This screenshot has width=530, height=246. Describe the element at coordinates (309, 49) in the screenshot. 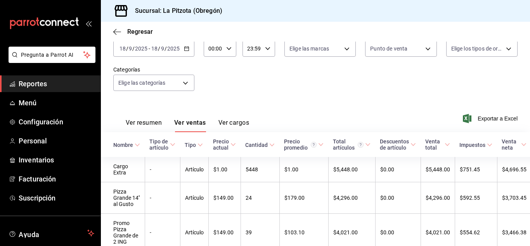

I see `span: Elige las marcas` at that location.